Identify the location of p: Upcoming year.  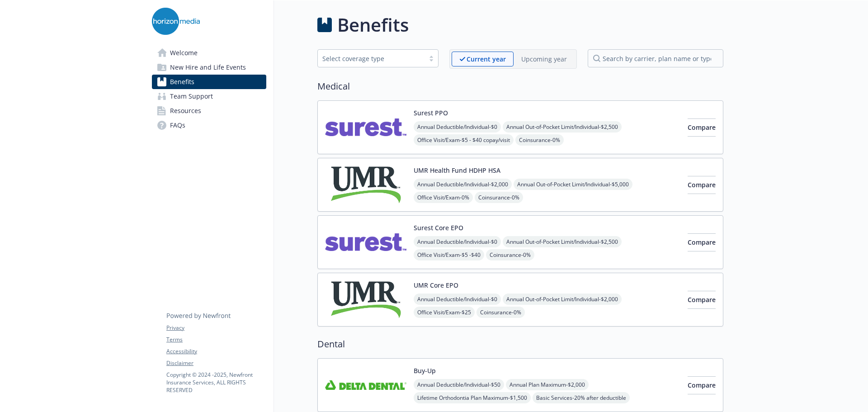
(544, 59).